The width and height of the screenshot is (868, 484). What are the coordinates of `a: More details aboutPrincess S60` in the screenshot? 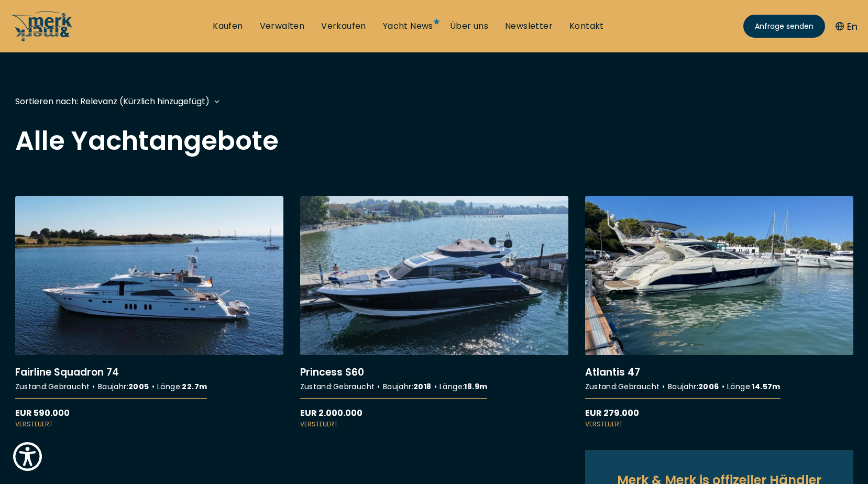 It's located at (434, 312).